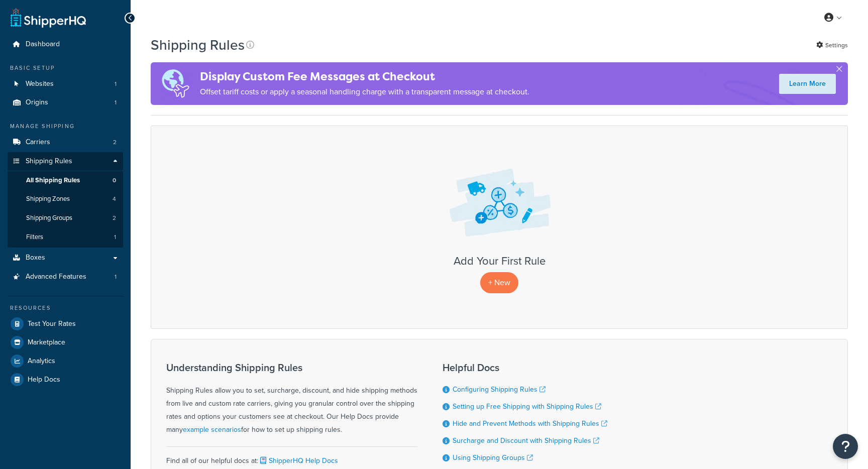  I want to click on a: Boxes, so click(65, 258).